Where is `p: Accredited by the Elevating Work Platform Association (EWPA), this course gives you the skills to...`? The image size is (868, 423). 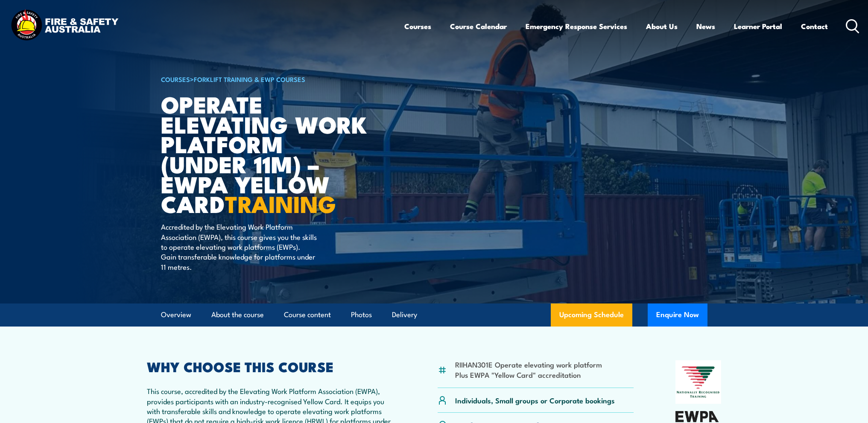 p: Accredited by the Elevating Work Platform Association (EWPA), this course gives you the skills to... is located at coordinates (238, 246).